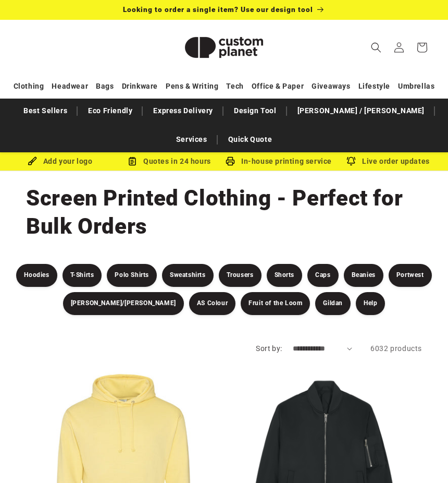  Describe the element at coordinates (170, 161) in the screenshot. I see `div: Quotes in 24 hours` at that location.